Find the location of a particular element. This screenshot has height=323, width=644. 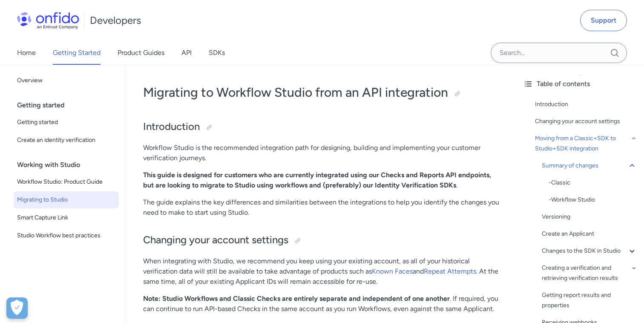

h1: Migrating to Workflow Studio from an API integration is located at coordinates (321, 92).